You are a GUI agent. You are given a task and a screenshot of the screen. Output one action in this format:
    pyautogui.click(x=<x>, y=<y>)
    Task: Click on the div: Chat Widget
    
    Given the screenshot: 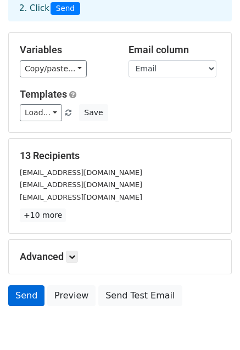 What is the action you would take?
    pyautogui.click(x=213, y=324)
    